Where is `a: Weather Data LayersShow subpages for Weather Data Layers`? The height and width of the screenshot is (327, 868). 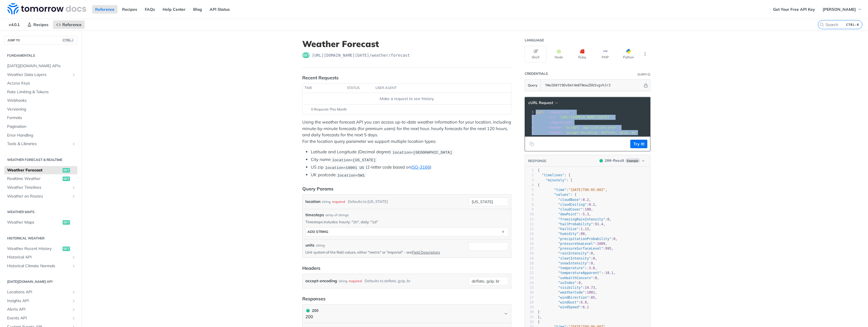
a: Weather Data LayersShow subpages for Weather Data Layers is located at coordinates (41, 75).